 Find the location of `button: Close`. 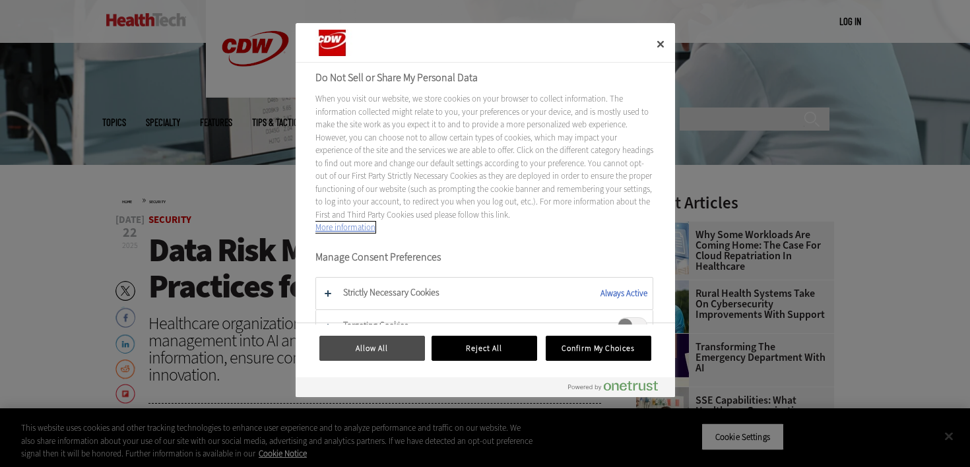

button: Close is located at coordinates (661, 44).